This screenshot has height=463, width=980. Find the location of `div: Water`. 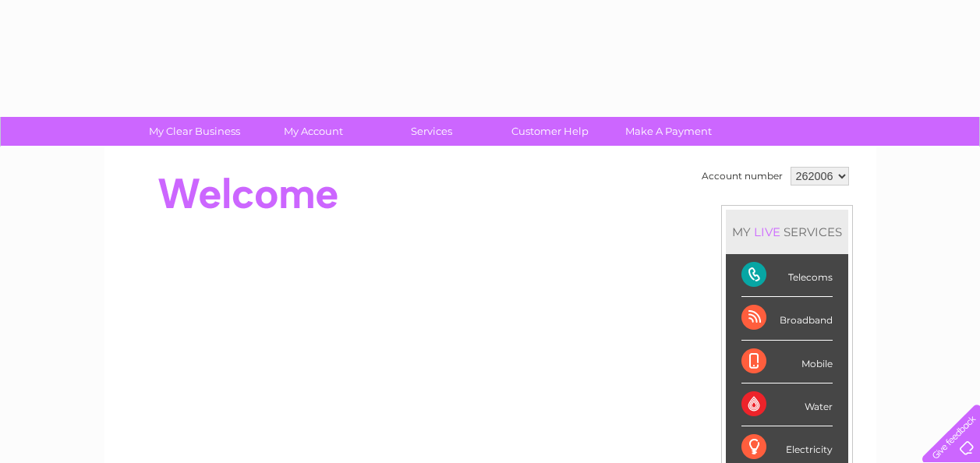

div: Water is located at coordinates (786, 405).